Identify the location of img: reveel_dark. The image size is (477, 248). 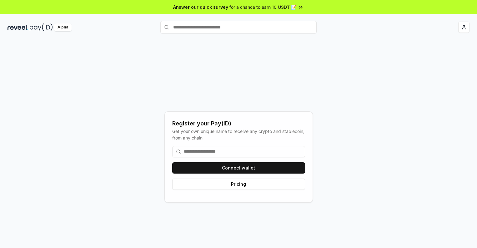
(18, 27).